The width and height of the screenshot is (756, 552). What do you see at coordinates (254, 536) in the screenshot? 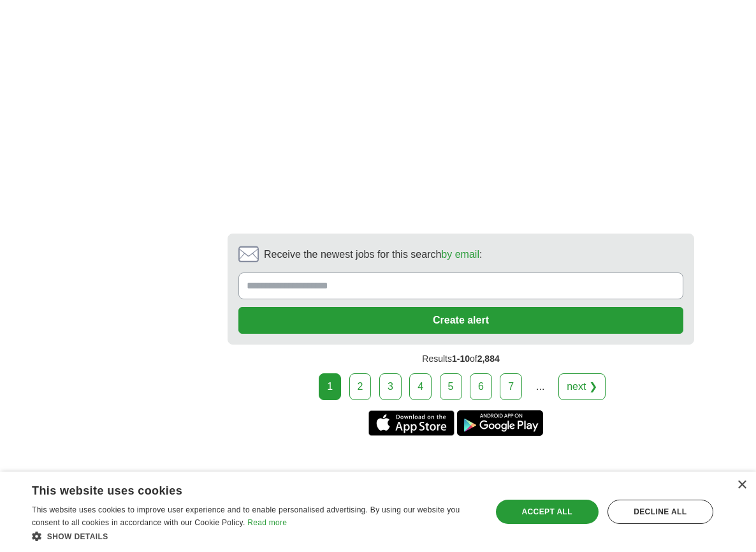
I see `div: Show details` at bounding box center [254, 536].